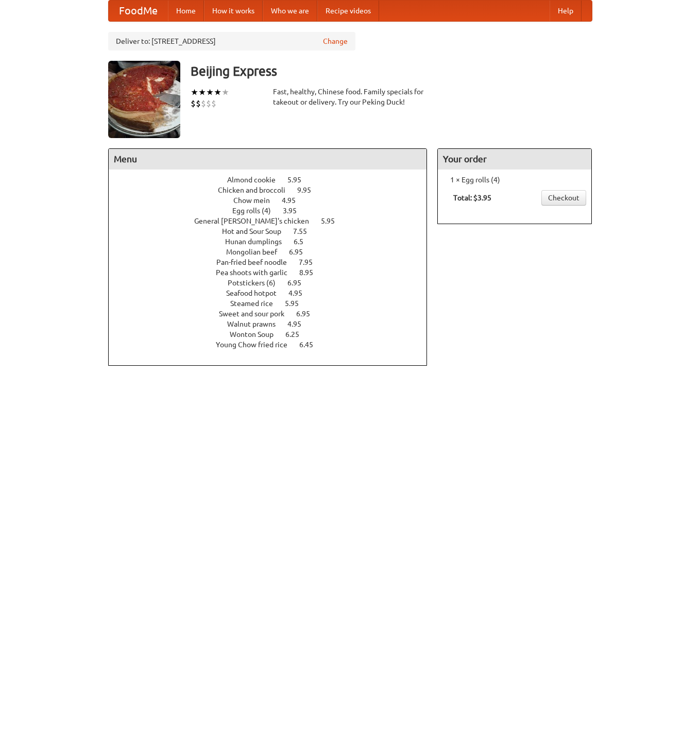 This screenshot has height=729, width=700. I want to click on a: Walnut prawns 4.95, so click(273, 324).